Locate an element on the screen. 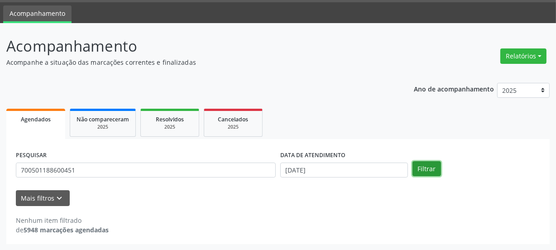 The width and height of the screenshot is (556, 250). span: Resolvidos is located at coordinates (170, 119).